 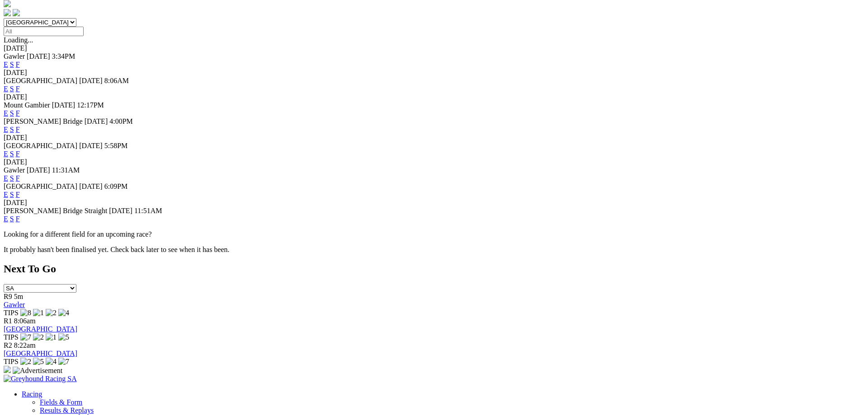 What do you see at coordinates (18, 297) in the screenshot?
I see `span: 5m` at bounding box center [18, 297].